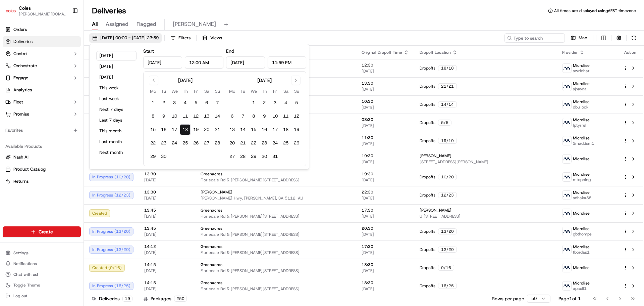 This screenshot has height=306, width=644. Describe the element at coordinates (42, 181) in the screenshot. I see `button: Returns` at that location.